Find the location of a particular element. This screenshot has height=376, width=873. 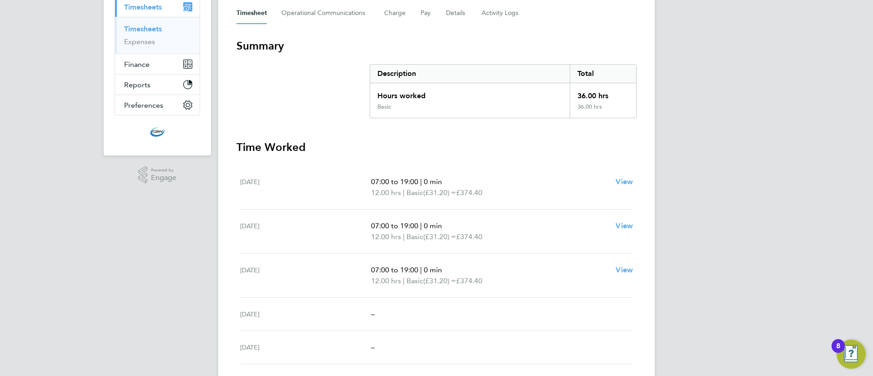

button: Pay is located at coordinates (426, 13).